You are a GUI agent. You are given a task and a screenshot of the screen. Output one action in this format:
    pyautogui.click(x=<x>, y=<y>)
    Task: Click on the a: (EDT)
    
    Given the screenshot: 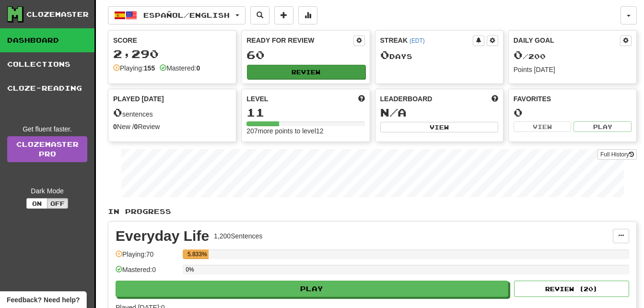 What is the action you would take?
    pyautogui.click(x=417, y=41)
    